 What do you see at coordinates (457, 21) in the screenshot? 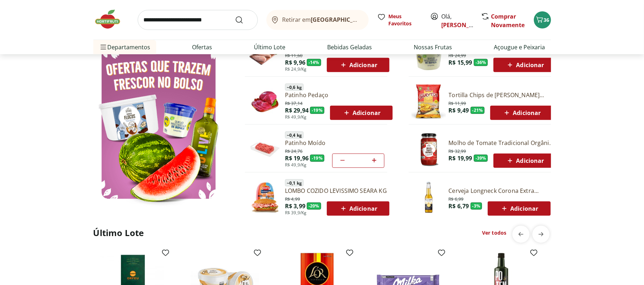
I see `span: Olá,` at bounding box center [457, 21].